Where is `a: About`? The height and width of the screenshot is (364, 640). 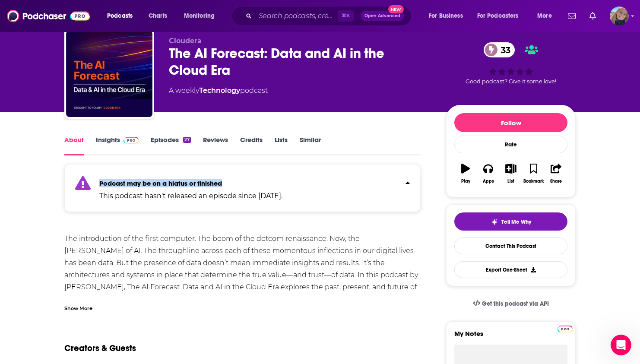 a: About is located at coordinates (74, 145).